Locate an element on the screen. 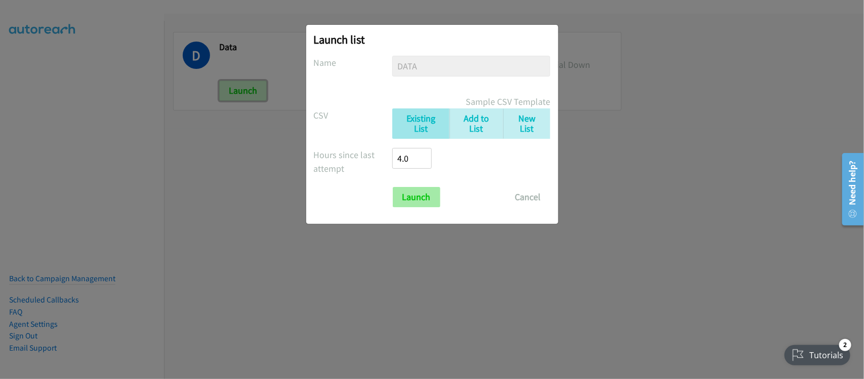 The width and height of the screenshot is (864, 379). upt-list-badge: 2 is located at coordinates (67, 10).